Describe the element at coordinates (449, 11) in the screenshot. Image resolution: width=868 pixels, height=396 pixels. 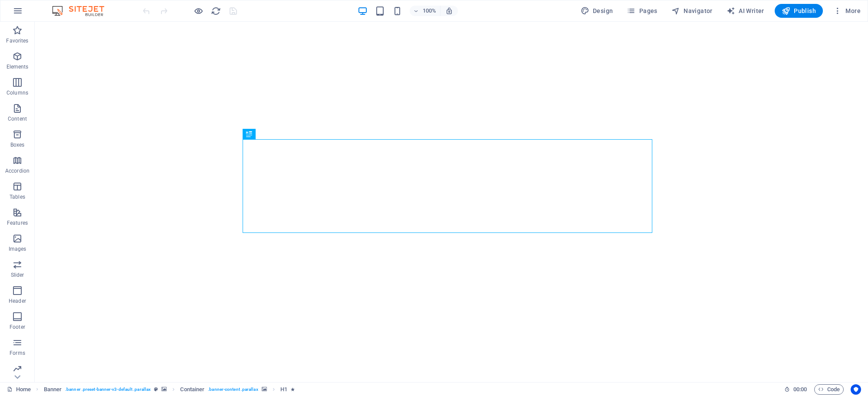
I see `i: On resize automatically adjust zoom level to fit chosen device.` at that location.